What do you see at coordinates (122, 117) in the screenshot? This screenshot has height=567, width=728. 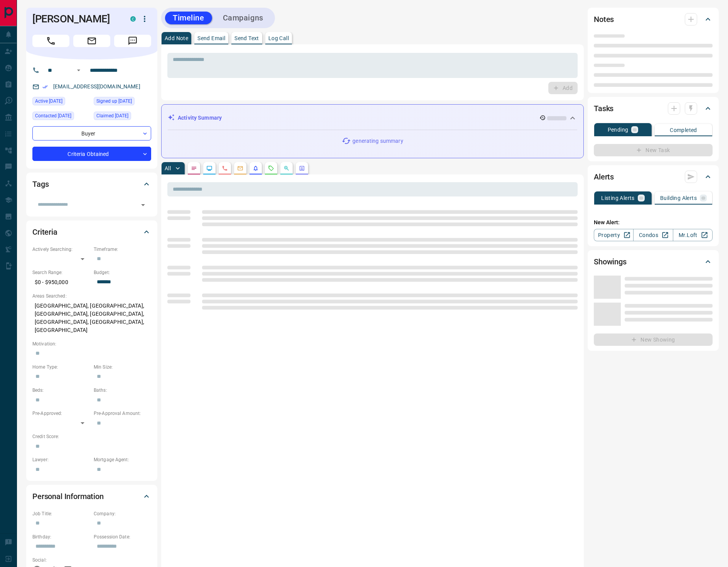 I see `div: Sat Apr 01 2017` at bounding box center [122, 117].